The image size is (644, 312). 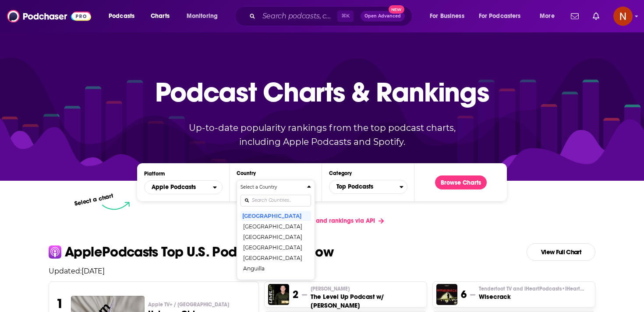 What do you see at coordinates (500, 16) in the screenshot?
I see `span: For Podcasters` at bounding box center [500, 16].